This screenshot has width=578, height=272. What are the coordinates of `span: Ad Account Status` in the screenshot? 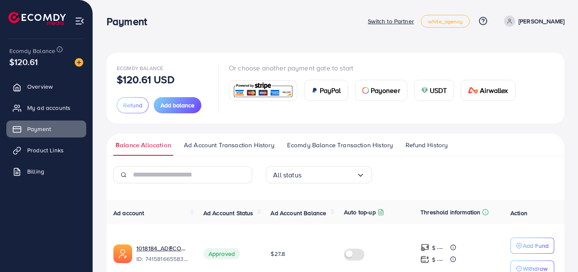 It's located at (228, 213).